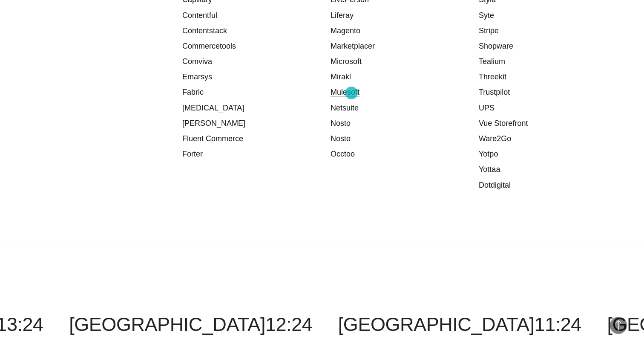  I want to click on a: Dotdigital, so click(494, 185).